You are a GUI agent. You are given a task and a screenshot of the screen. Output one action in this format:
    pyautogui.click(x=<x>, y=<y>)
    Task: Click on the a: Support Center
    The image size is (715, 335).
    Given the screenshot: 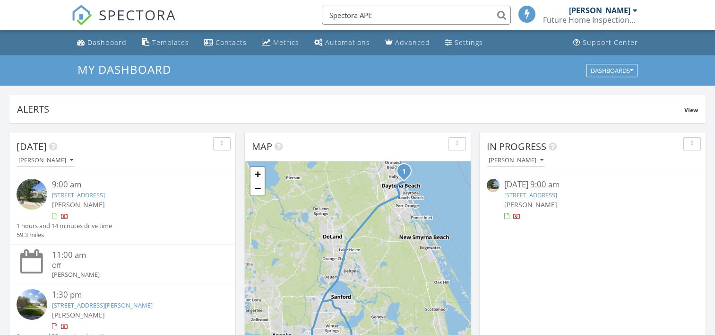 What is the action you would take?
    pyautogui.click(x=605, y=43)
    